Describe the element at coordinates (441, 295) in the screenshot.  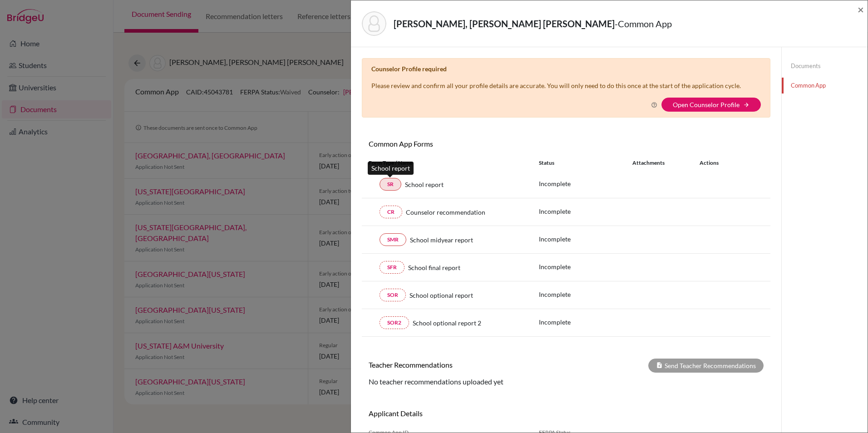
I see `span: School optional report` at that location.